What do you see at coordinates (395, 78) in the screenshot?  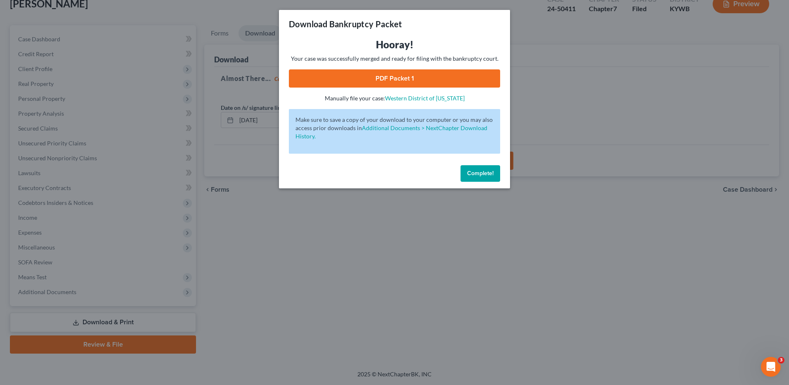 I see `a: PDF Packet 1` at bounding box center [395, 78].